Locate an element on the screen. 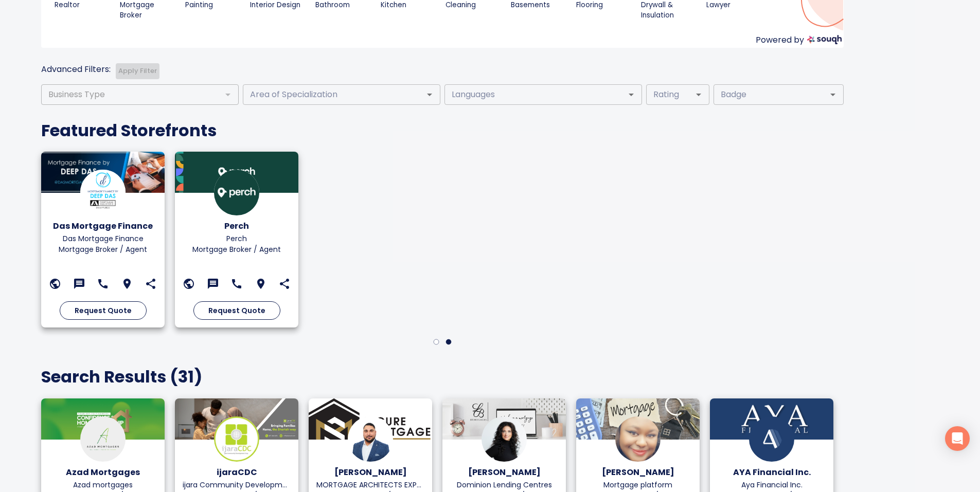  svg: 844-415-8263 is located at coordinates (237, 284).